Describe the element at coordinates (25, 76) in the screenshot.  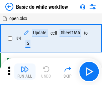
I see `div: Run All` at that location.